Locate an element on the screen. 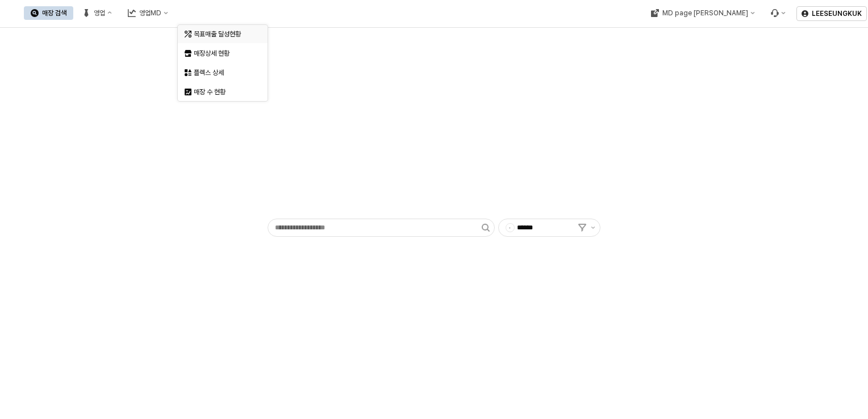 The width and height of the screenshot is (868, 419). button: 영업 is located at coordinates (97, 13).